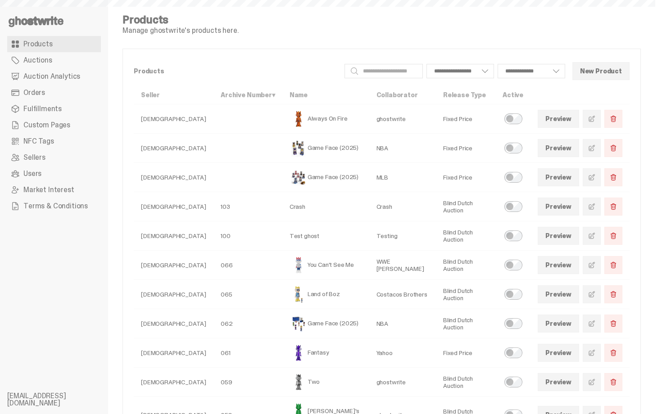 Image resolution: width=662 pixels, height=414 pixels. What do you see at coordinates (248, 207) in the screenshot?
I see `td: 103` at bounding box center [248, 207].